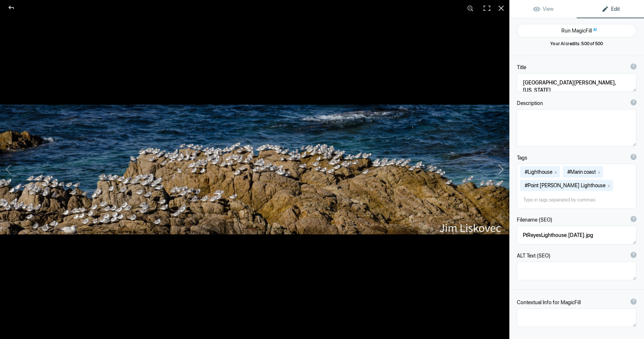 The image size is (644, 339). What do you see at coordinates (521, 67) in the screenshot?
I see `b: Title` at bounding box center [521, 67].